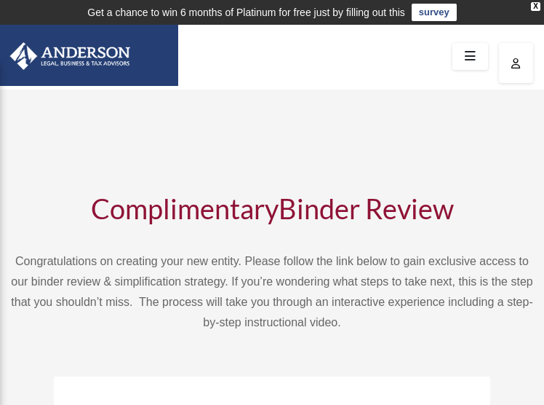  I want to click on p: Congratulations on creating your new entity. Please follow the link below to gain exclusive acces..., so click(272, 292).